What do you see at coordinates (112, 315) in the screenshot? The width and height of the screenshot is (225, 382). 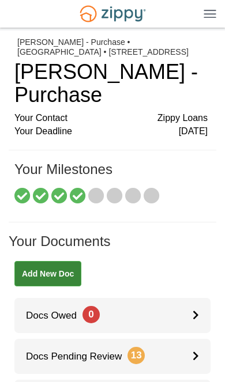 I see `a: Docs Owed0` at bounding box center [112, 315].